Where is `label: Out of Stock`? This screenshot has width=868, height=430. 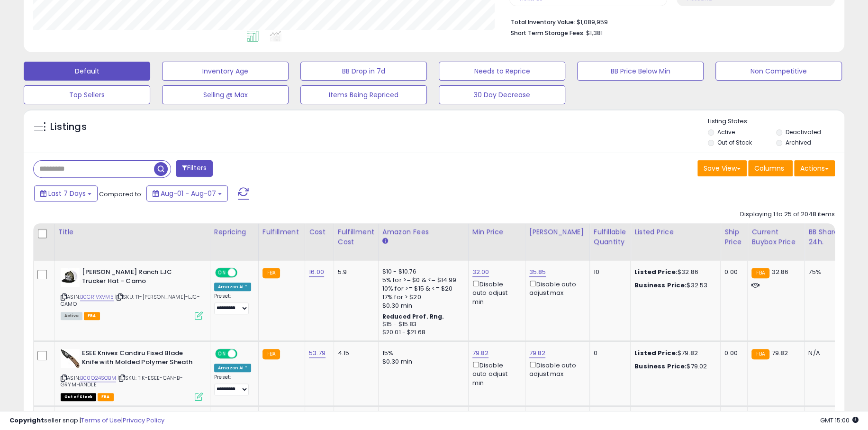
label: Out of Stock is located at coordinates (735, 142).